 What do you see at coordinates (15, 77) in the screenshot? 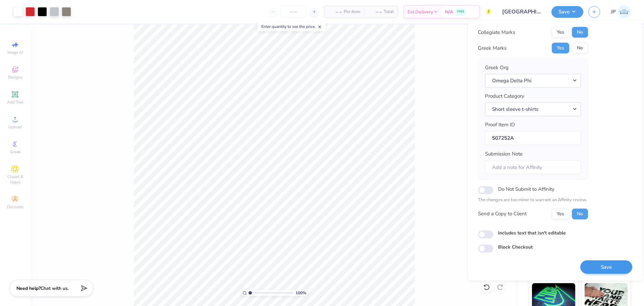
I see `span: Designs` at bounding box center [15, 77].